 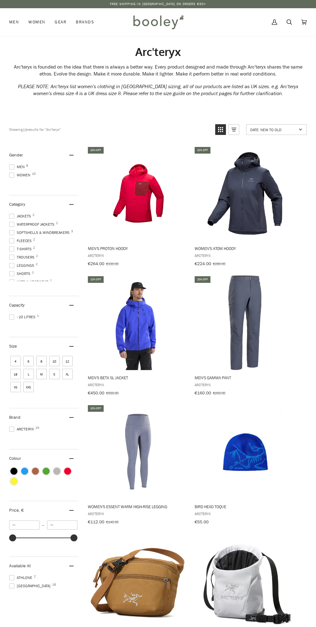 I want to click on img: Arc'teryx Men's Proton Hoody Heritage - Booley Galway, so click(x=138, y=193).